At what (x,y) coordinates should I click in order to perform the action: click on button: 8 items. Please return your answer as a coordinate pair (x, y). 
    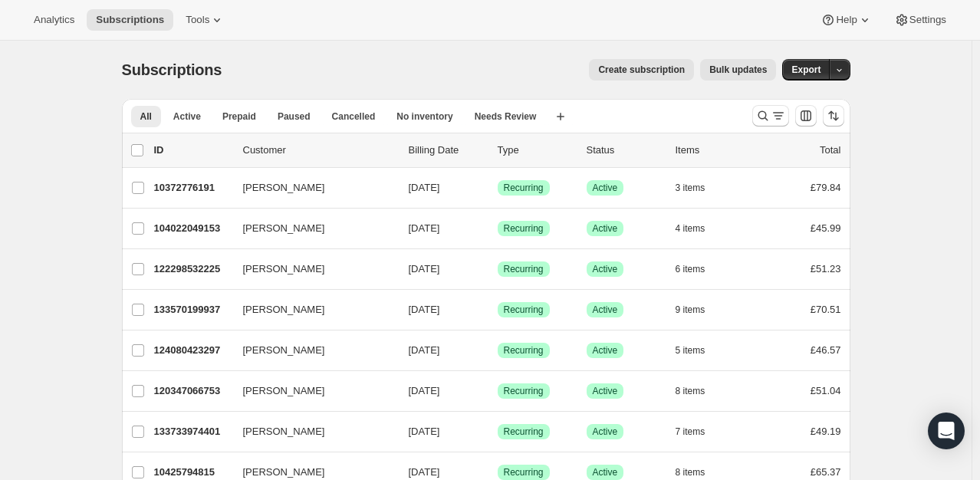
    Looking at the image, I should click on (698, 391).